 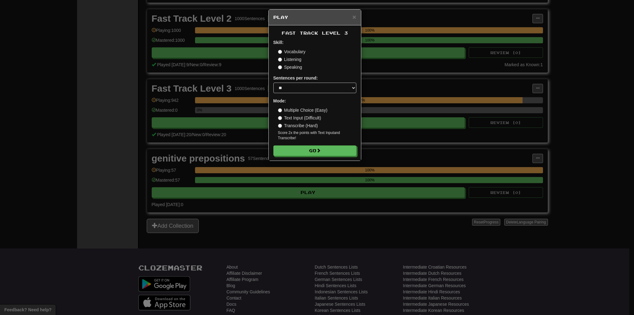 What do you see at coordinates (315, 151) in the screenshot?
I see `button: Go` at bounding box center [315, 151].